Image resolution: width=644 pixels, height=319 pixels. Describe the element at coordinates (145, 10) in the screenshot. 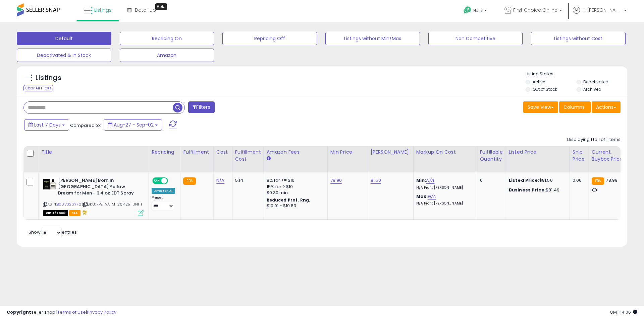

I see `span: DataHub` at that location.